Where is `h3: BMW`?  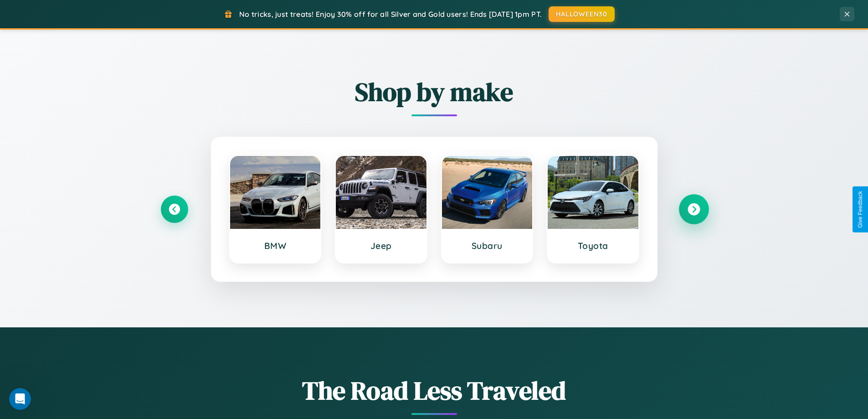 h3: BMW is located at coordinates (275, 246).